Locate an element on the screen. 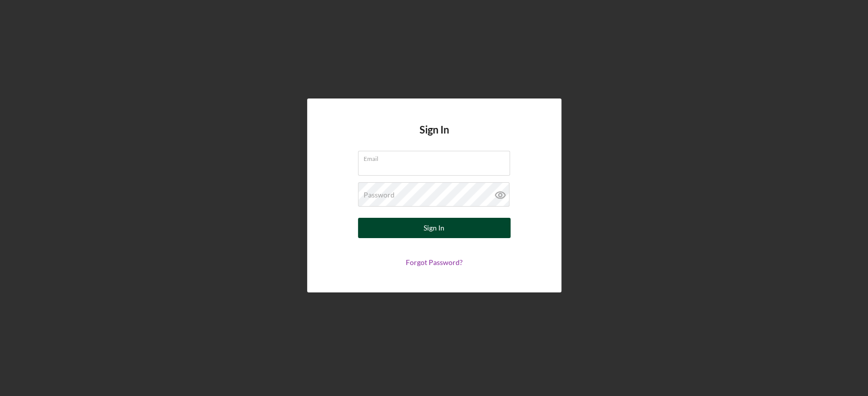 The image size is (868, 396). label: Email is located at coordinates (437, 157).